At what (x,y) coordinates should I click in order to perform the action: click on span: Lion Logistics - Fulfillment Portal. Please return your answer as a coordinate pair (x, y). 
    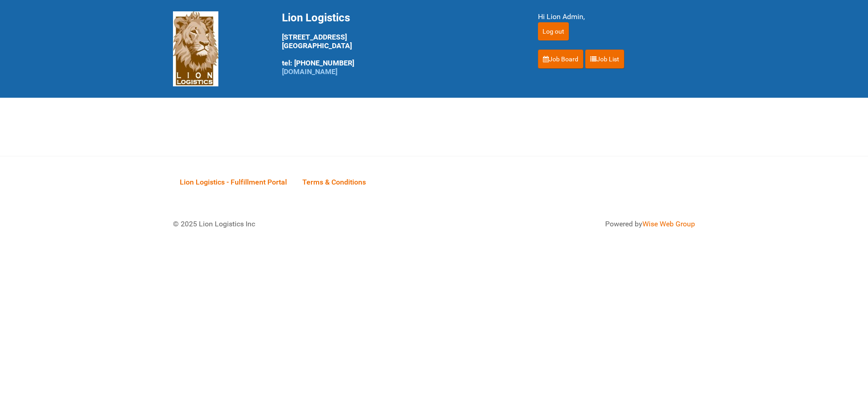
    Looking at the image, I should click on (233, 182).